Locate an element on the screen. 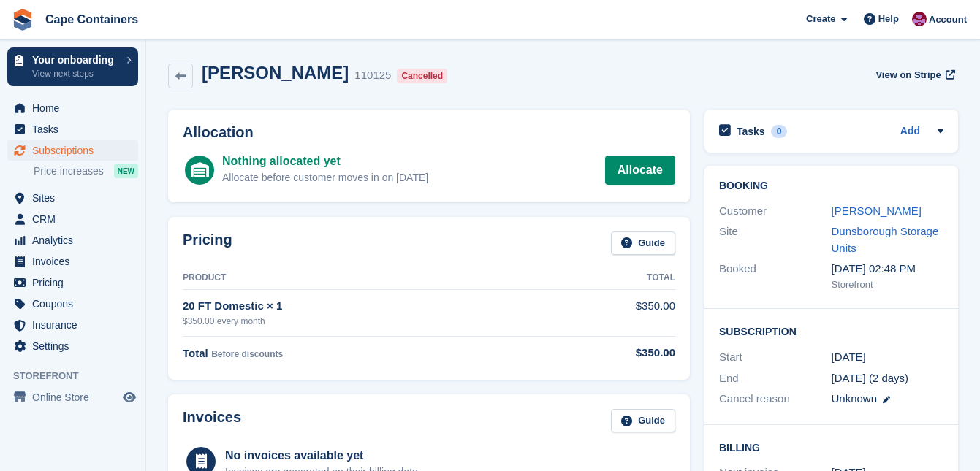 Image resolution: width=980 pixels, height=471 pixels. img: Matt Dollisson is located at coordinates (919, 19).